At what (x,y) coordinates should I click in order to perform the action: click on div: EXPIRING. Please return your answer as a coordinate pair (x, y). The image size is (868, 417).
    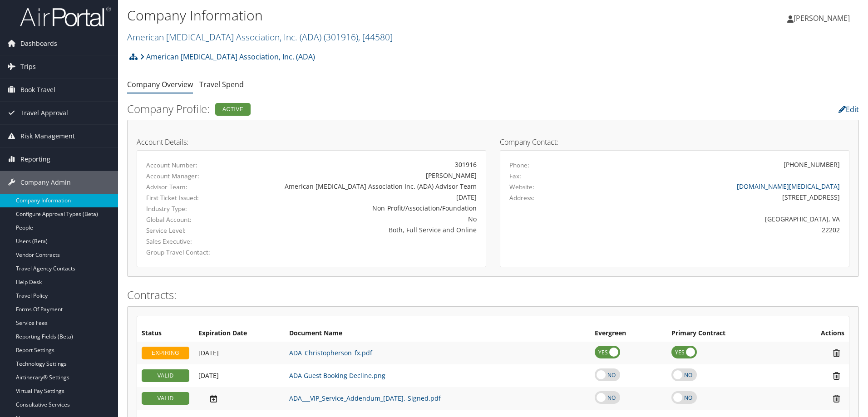
    Looking at the image, I should click on (165, 353).